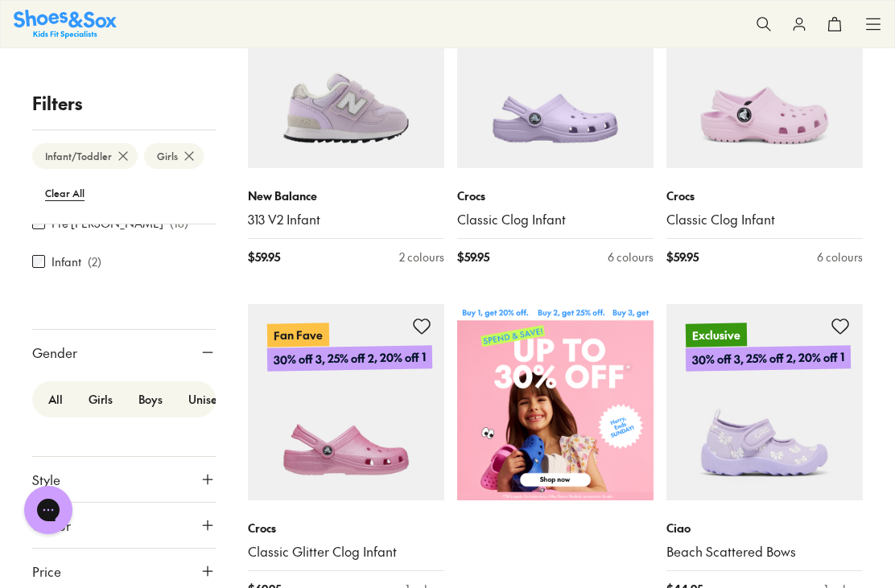 Image resolution: width=895 pixels, height=588 pixels. I want to click on span: Style, so click(46, 480).